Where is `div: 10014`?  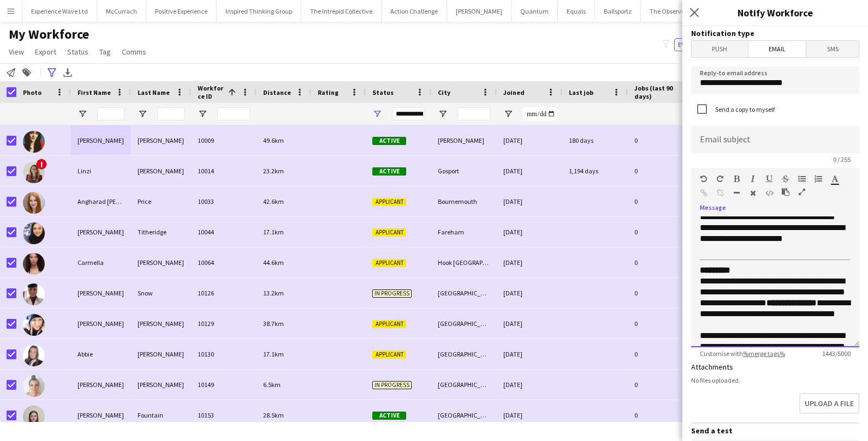
div: 10014 is located at coordinates (224, 171).